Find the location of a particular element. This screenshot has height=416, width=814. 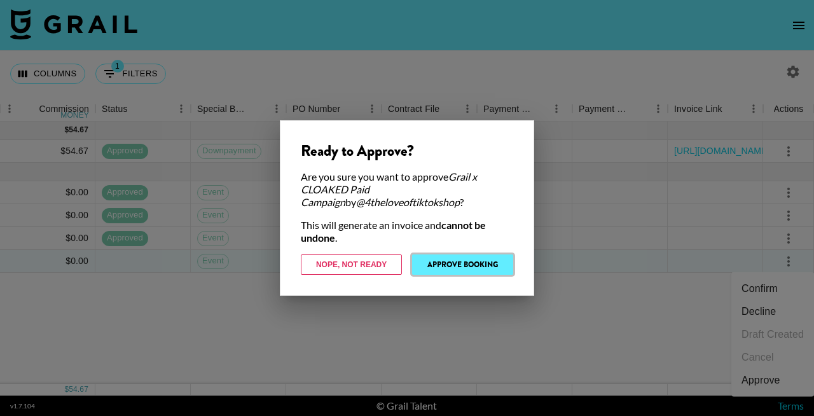

em: @ 4theloveoftiktokshop is located at coordinates (408, 202).